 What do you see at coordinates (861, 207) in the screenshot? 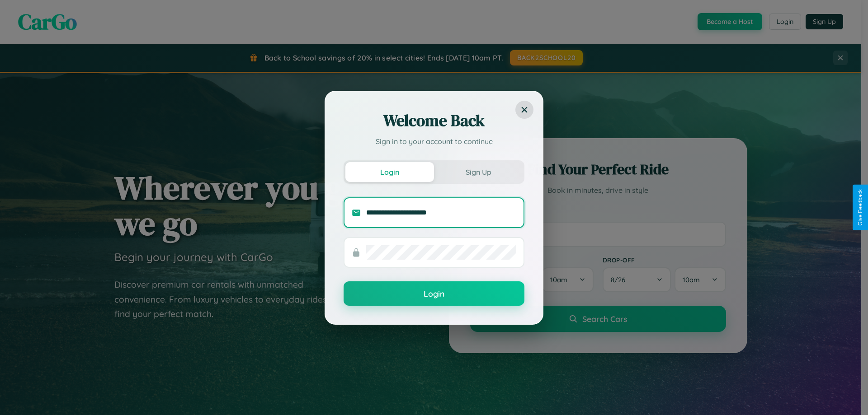
I see `div: Give Feedback` at bounding box center [861, 207].